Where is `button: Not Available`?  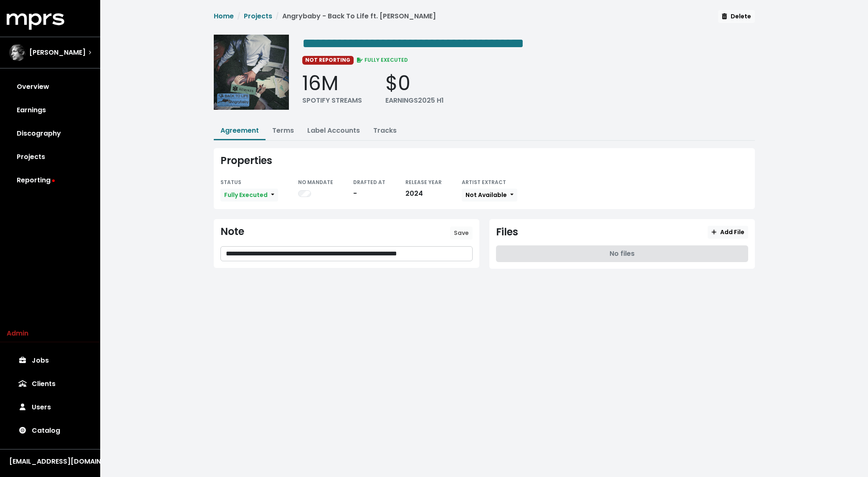 button: Not Available is located at coordinates (489, 195).